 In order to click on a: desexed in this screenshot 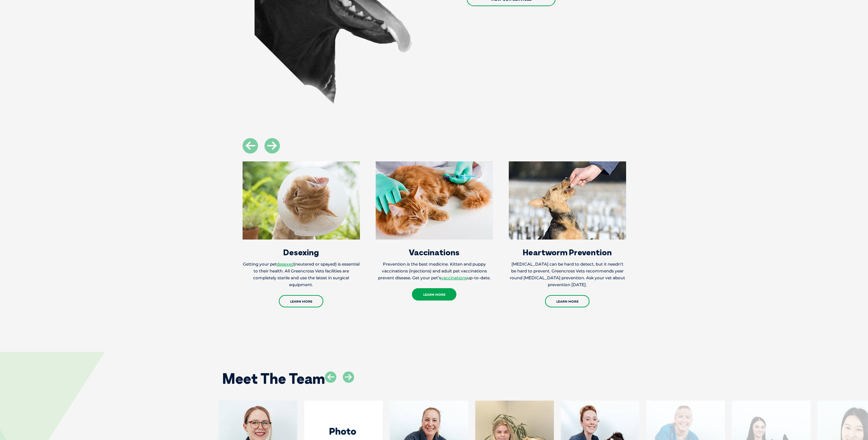, I will do `click(285, 264)`.